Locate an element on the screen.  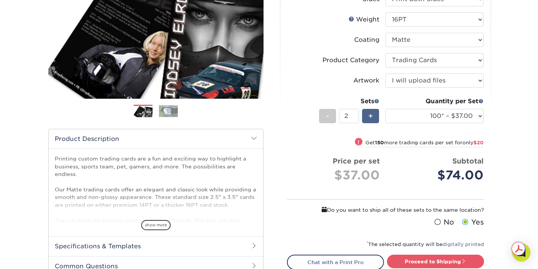
small: The selected quantity will be is located at coordinates (425, 245).